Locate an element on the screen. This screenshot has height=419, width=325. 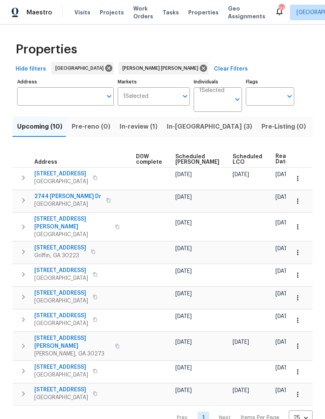
span: Pre-reno (0) is located at coordinates (91, 127).